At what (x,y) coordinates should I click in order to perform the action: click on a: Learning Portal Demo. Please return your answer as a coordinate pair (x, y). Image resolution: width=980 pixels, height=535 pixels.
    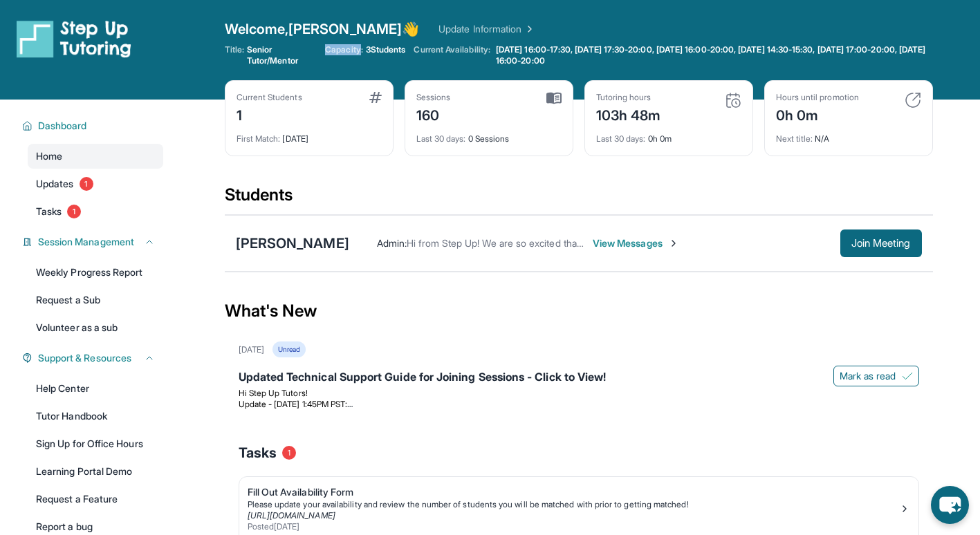
    Looking at the image, I should click on (95, 472).